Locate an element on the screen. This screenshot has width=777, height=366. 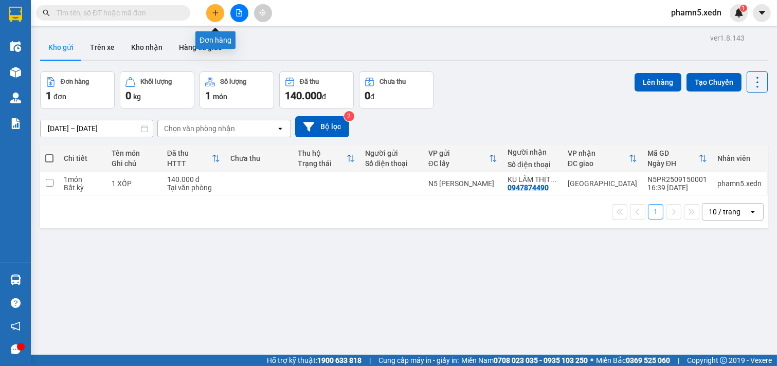
div: VP nhận is located at coordinates (598, 153).